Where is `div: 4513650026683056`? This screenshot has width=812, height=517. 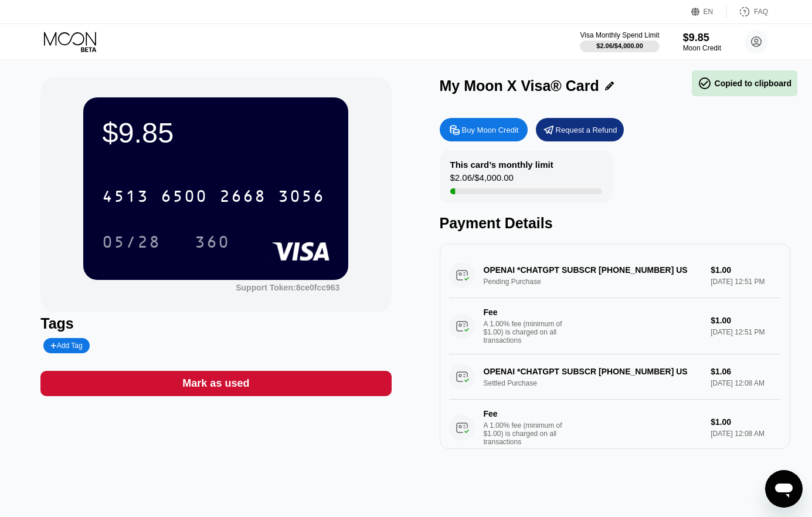 div: 4513650026683056 is located at coordinates (214, 196).